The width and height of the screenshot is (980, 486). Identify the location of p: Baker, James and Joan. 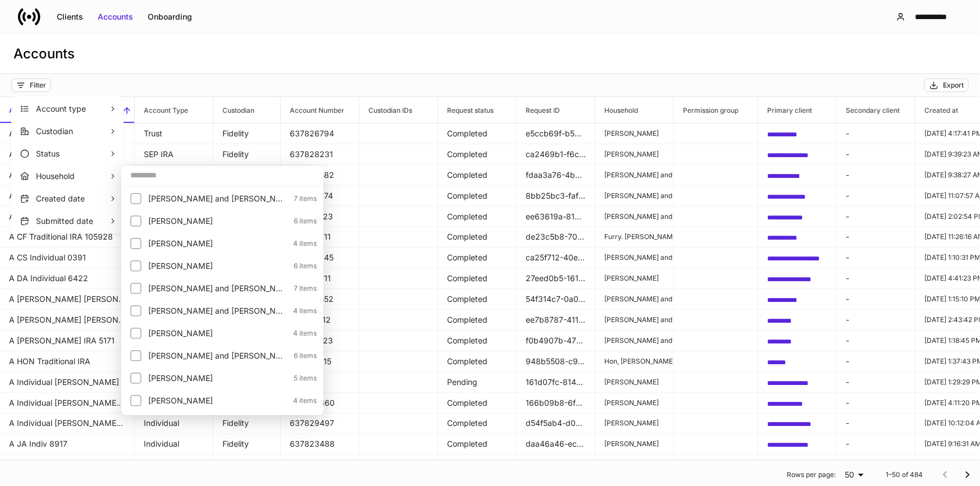
(217, 311).